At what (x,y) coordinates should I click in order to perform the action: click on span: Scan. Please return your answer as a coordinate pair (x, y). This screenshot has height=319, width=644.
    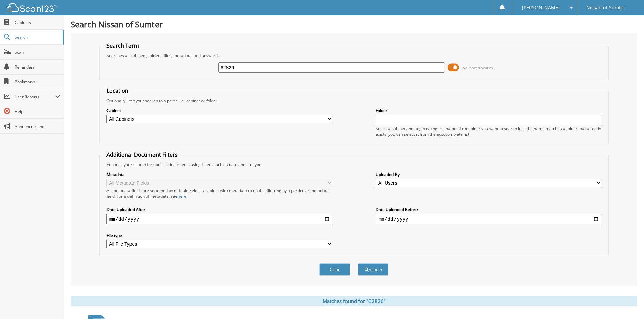
    Looking at the image, I should click on (37, 52).